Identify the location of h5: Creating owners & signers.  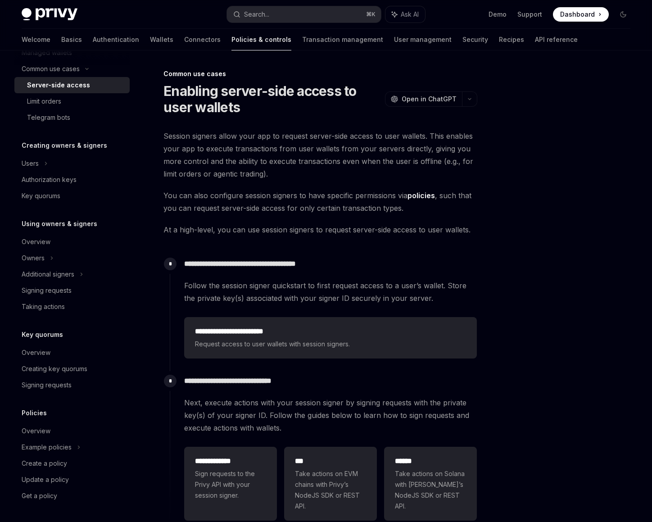
(64, 145).